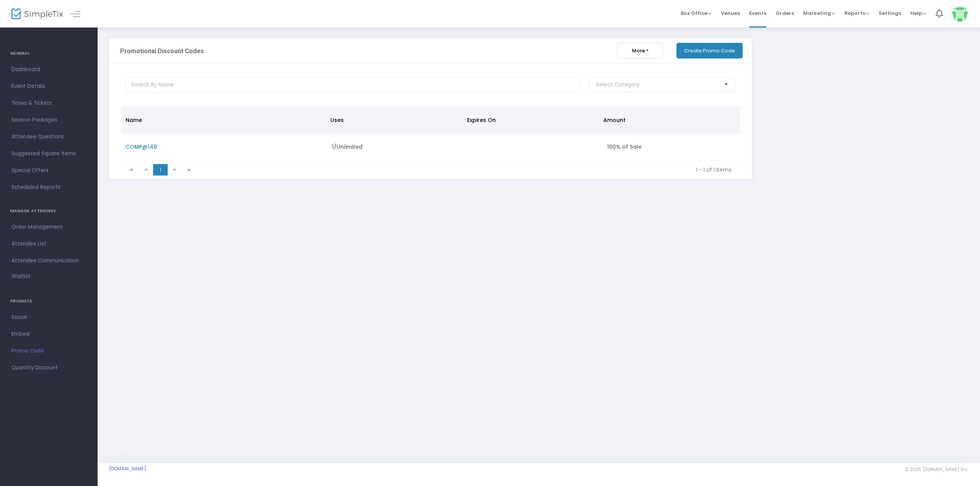 Image resolution: width=980 pixels, height=486 pixels. Describe the element at coordinates (709, 50) in the screenshot. I see `button: Create Promo Code` at that location.